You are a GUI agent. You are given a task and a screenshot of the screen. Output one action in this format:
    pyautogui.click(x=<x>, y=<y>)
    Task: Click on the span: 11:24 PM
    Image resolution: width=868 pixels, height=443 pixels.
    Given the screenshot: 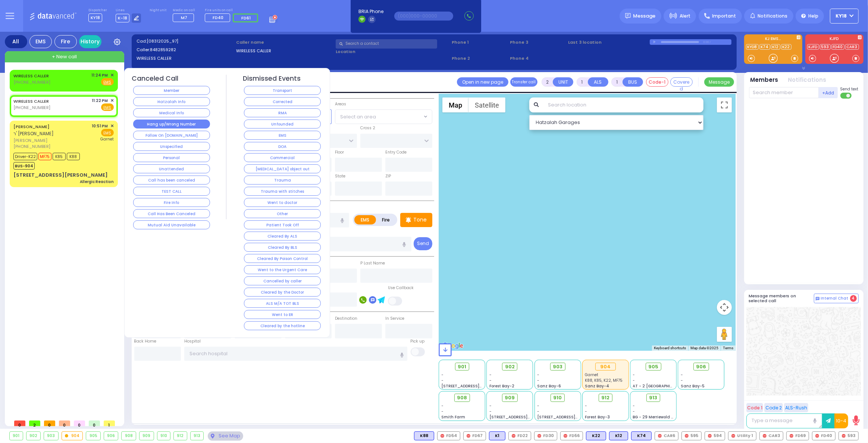 What is the action you would take?
    pyautogui.click(x=100, y=75)
    